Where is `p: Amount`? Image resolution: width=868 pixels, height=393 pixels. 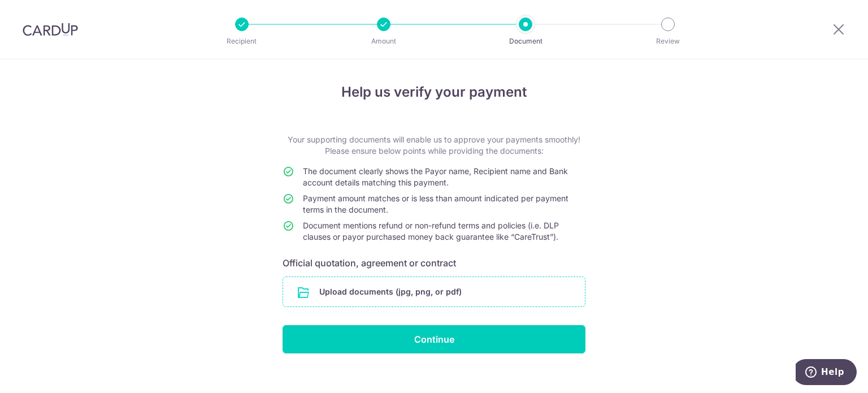
p: Amount is located at coordinates (384, 41).